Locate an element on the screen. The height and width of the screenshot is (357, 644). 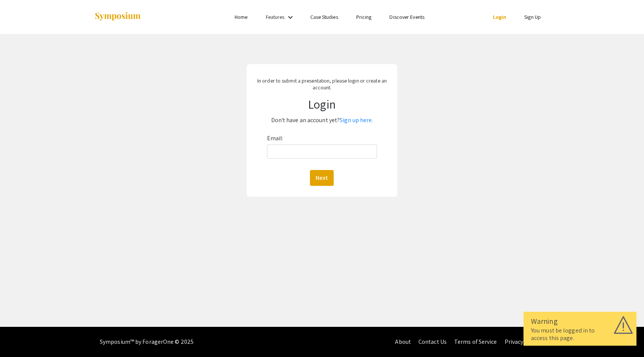
mat-icon: Expand Features list is located at coordinates (290, 17).